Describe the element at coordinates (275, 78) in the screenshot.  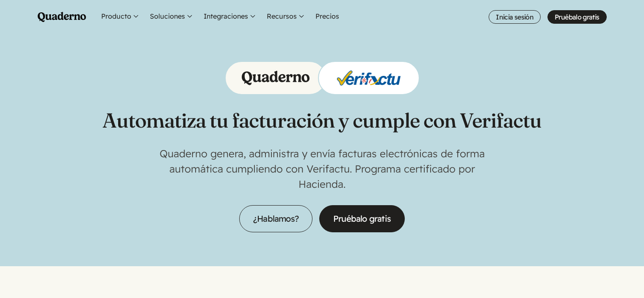
I see `img: Logo of Quaderno` at that location.